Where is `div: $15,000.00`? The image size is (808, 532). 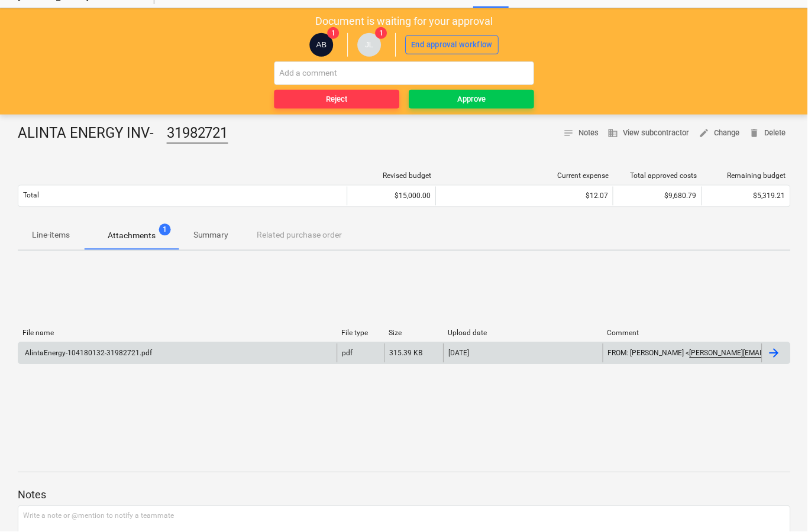 div: $15,000.00 is located at coordinates (391, 197).